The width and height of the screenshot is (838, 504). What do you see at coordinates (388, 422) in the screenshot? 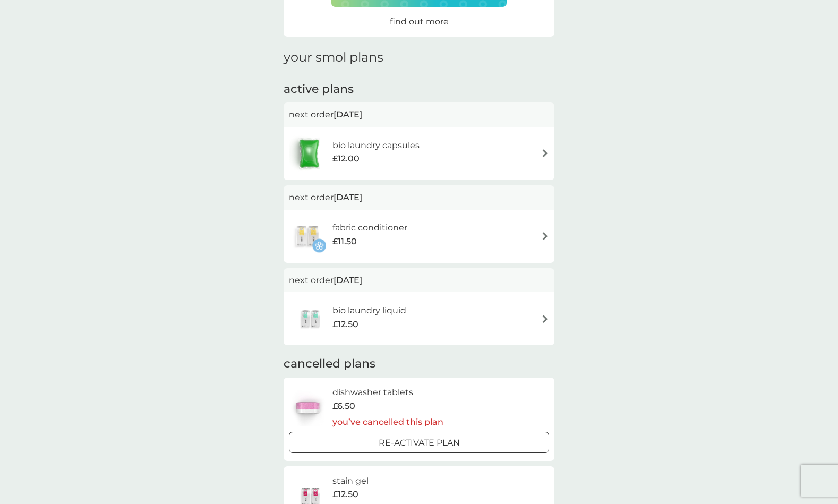
I see `p: you’ve cancelled this plan` at bounding box center [388, 422].